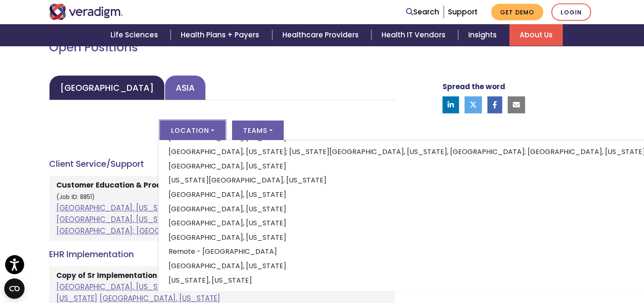 The image size is (644, 303). Describe the element at coordinates (221, 35) in the screenshot. I see `a: Health Plans + Payers` at that location.